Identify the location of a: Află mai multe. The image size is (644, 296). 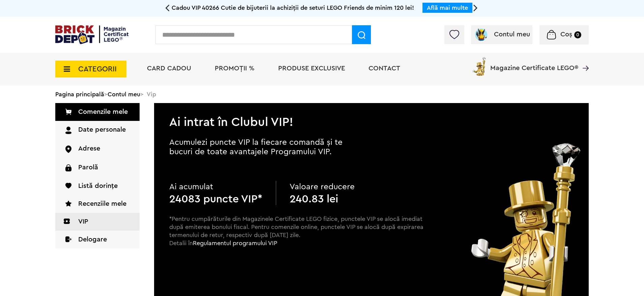
(447, 8).